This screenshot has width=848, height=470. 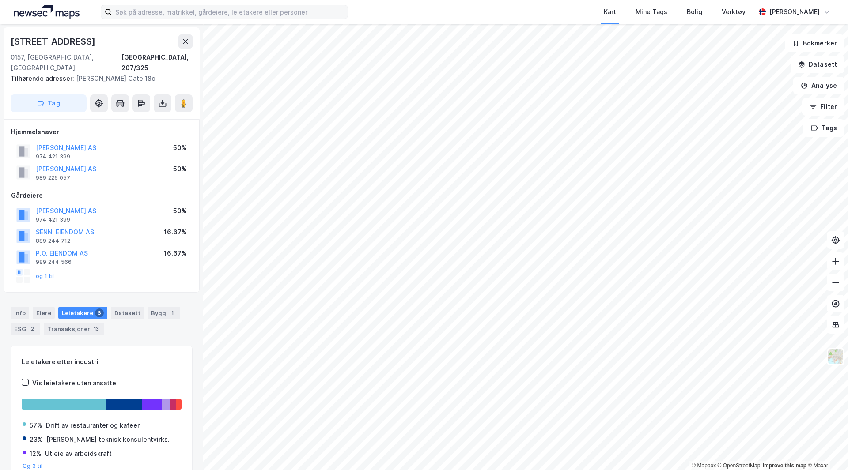 I want to click on input: Søk på adresse, matrikkel, gårdeiere, leietakere eller personer, so click(x=230, y=12).